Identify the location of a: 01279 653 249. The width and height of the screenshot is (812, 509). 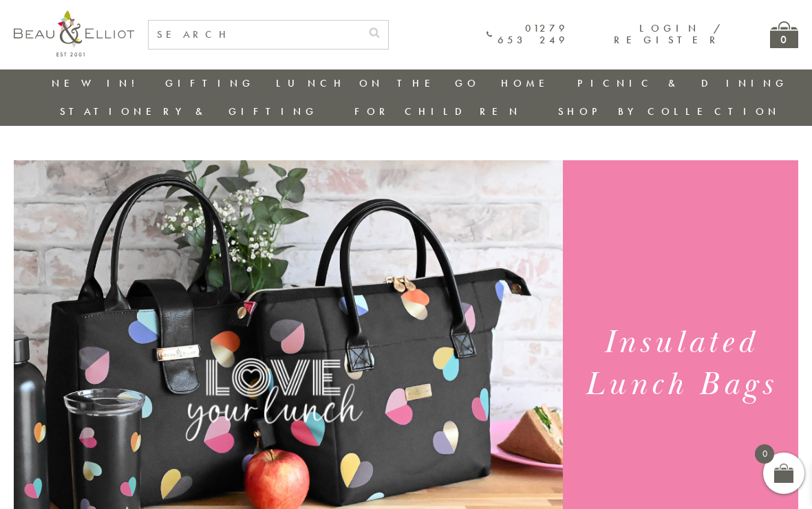
(528, 35).